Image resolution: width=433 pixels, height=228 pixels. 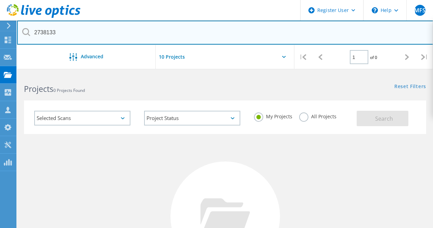 What do you see at coordinates (69, 90) in the screenshot?
I see `span: 0 Projects Found` at bounding box center [69, 90].